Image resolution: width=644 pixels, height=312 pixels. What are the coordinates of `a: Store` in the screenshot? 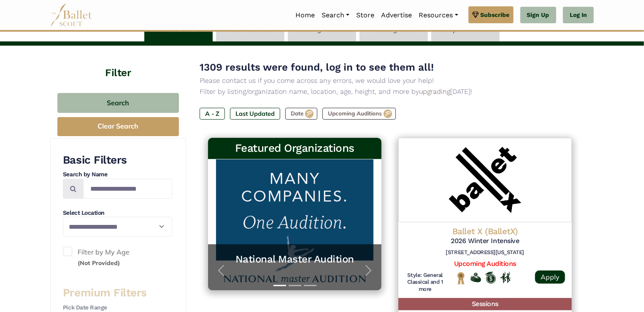 It's located at (365, 15).